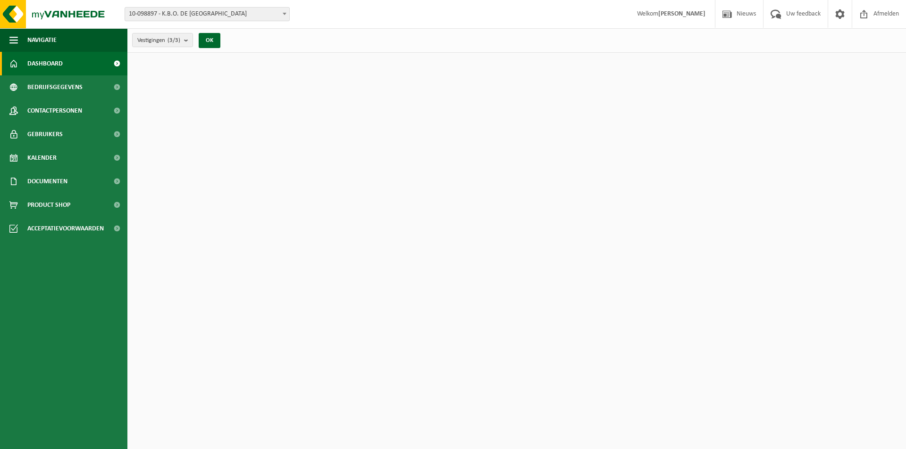  Describe the element at coordinates (66, 229) in the screenshot. I see `span: Acceptatievoorwaarden` at that location.